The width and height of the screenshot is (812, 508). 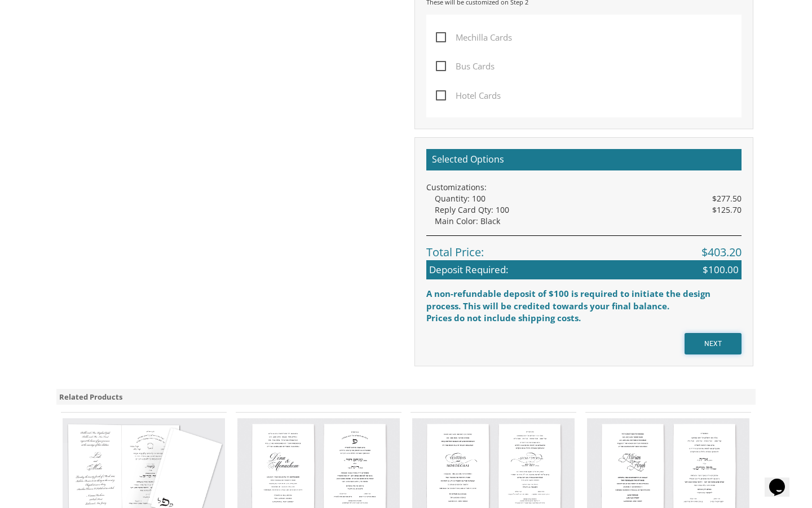 I want to click on div: Quantity: 100, so click(x=588, y=199).